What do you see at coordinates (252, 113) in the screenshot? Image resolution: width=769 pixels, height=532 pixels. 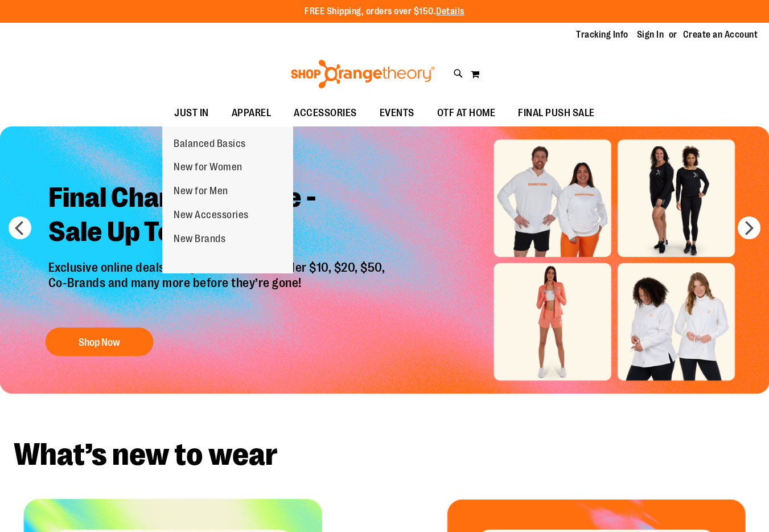 I see `span: APPAREL` at bounding box center [252, 113].